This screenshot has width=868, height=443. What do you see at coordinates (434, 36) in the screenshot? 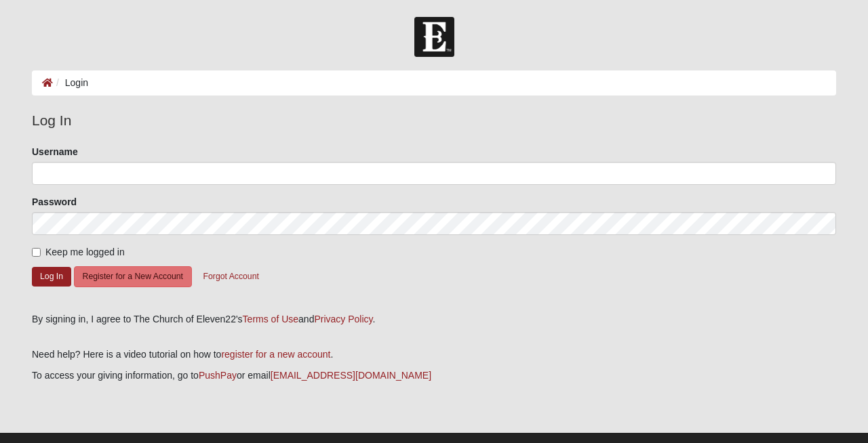
I see `img: Church of Eleven22 Logo` at bounding box center [434, 36].